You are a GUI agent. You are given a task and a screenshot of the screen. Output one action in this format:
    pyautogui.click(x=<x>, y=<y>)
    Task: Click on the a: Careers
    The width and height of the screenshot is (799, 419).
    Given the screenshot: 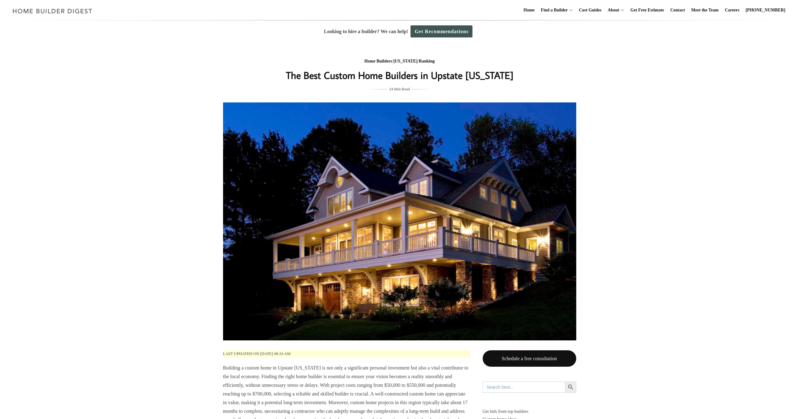 What is the action you would take?
    pyautogui.click(x=732, y=10)
    